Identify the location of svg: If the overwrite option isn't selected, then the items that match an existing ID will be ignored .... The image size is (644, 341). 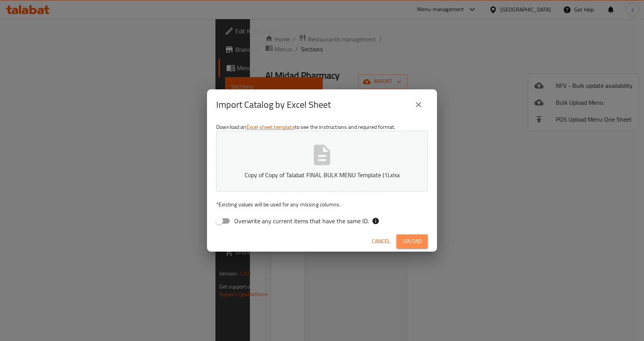
(375, 221).